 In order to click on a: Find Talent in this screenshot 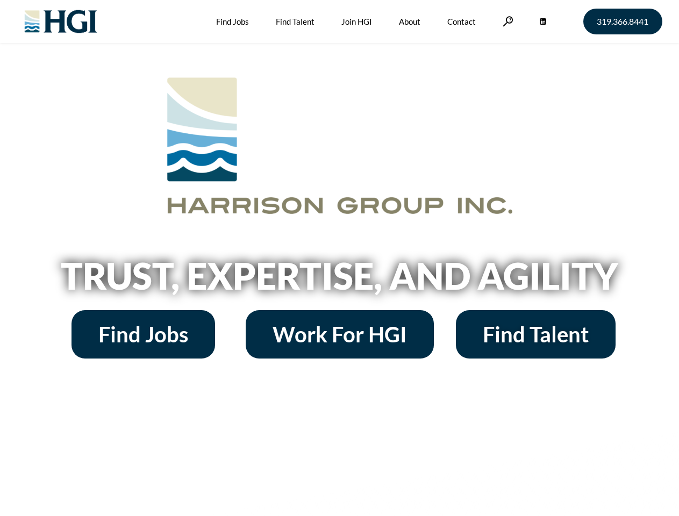, I will do `click(535, 334)`.